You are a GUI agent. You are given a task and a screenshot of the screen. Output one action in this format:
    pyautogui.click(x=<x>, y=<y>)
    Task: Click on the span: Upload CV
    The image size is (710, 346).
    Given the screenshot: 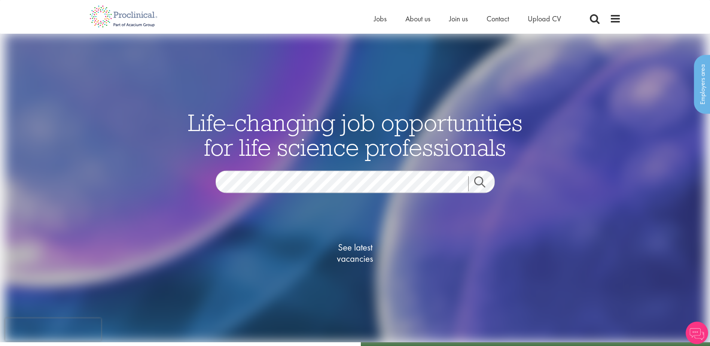 What is the action you would take?
    pyautogui.click(x=544, y=19)
    